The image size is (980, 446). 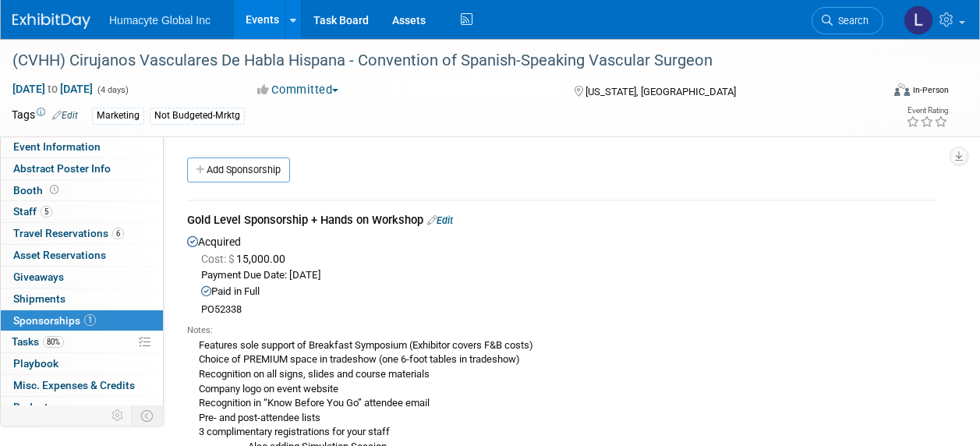 I want to click on td: Toggle Event Tabs, so click(x=148, y=416).